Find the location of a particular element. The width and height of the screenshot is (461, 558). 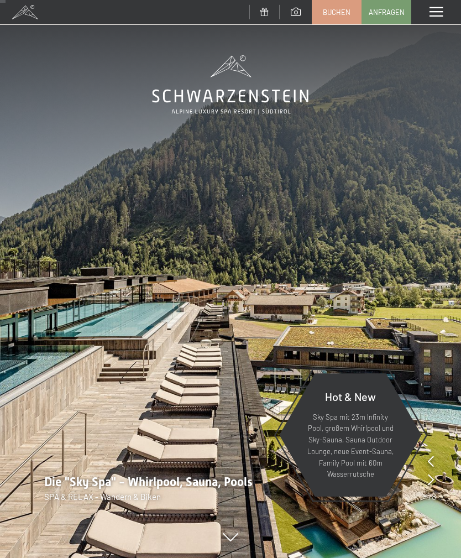

span: Buchen is located at coordinates (337, 12).